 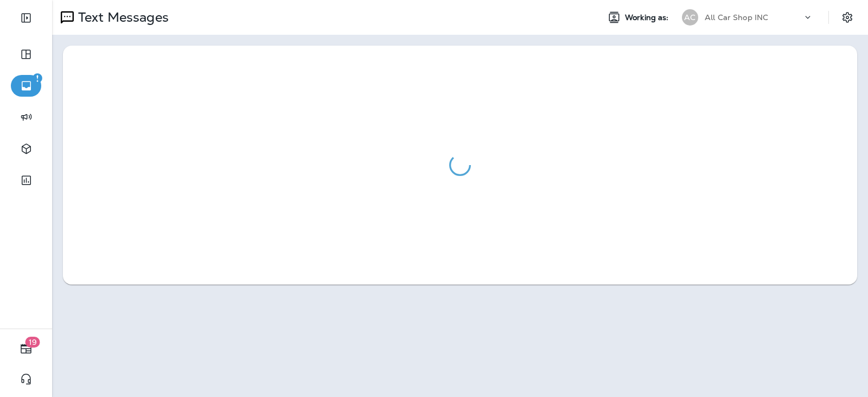 I want to click on span: Working as:, so click(x=648, y=18).